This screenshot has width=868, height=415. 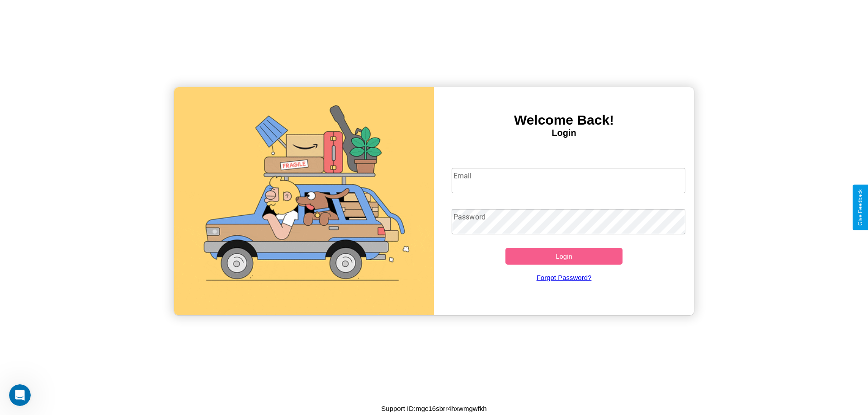 What do you see at coordinates (565, 278) in the screenshot?
I see `a: Forgot Password?` at bounding box center [565, 278].